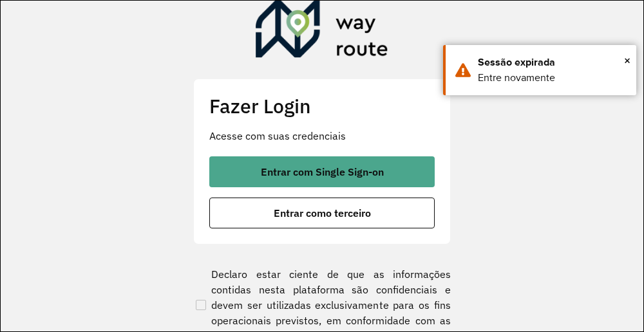  Describe the element at coordinates (322, 213) in the screenshot. I see `span: Entrar como terceiro` at that location.